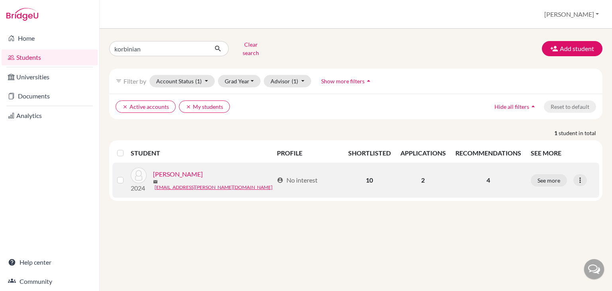 The height and width of the screenshot is (291, 612). I want to click on th: RECOMMENDATIONS, so click(488, 153).